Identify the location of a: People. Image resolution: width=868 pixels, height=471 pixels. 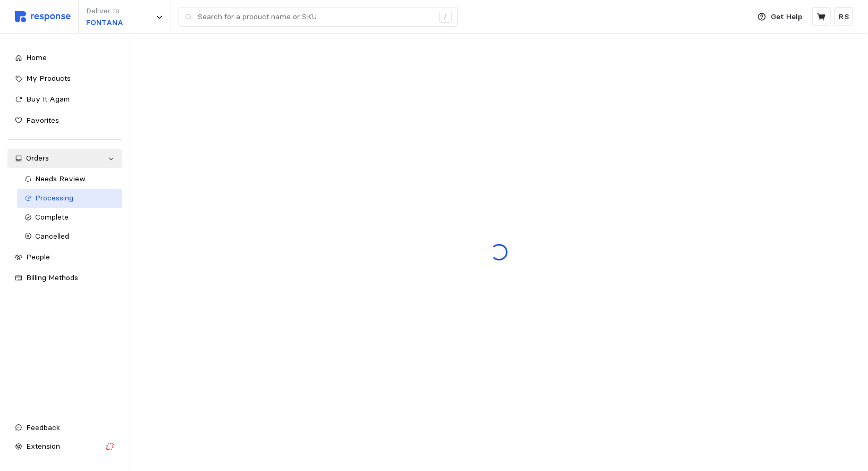
(65, 257).